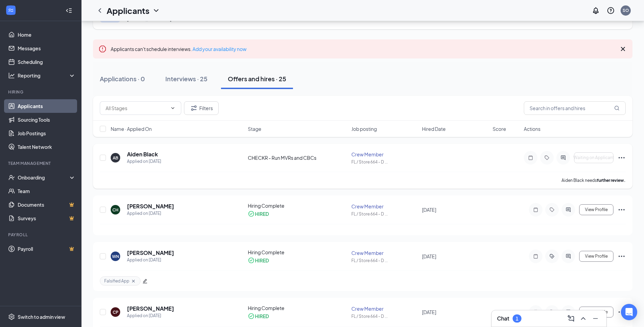 The image size is (644, 327). Describe the element at coordinates (46, 35) in the screenshot. I see `a: Home` at that location.